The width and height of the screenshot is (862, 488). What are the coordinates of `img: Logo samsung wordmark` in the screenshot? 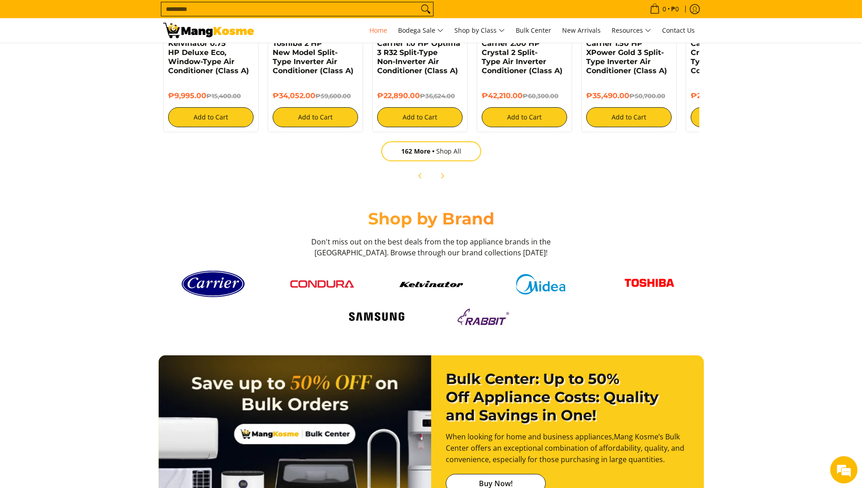 It's located at (377, 317).